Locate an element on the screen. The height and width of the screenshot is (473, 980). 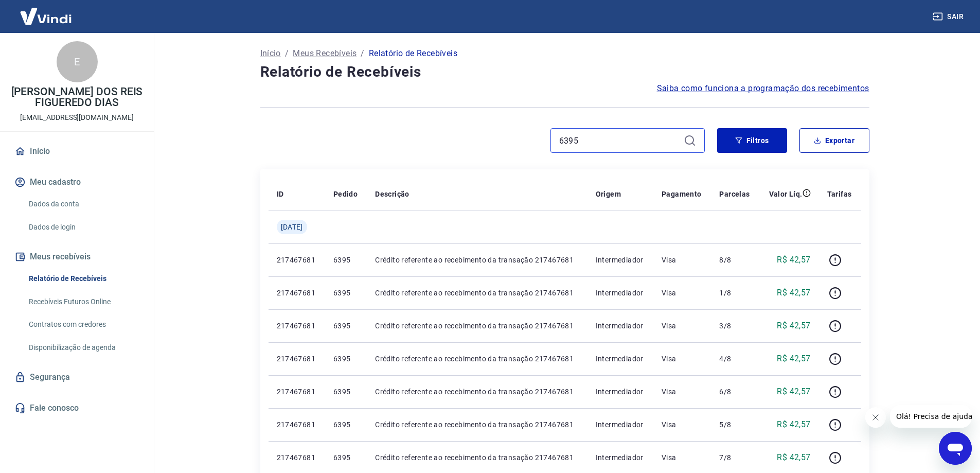
p: Origem is located at coordinates (608, 194).